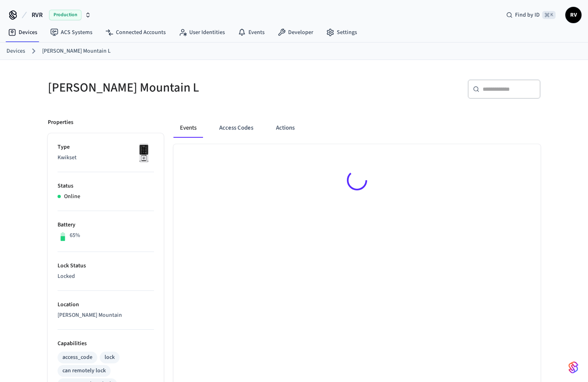  What do you see at coordinates (106, 343) in the screenshot?
I see `p: Capabilities` at bounding box center [106, 343].